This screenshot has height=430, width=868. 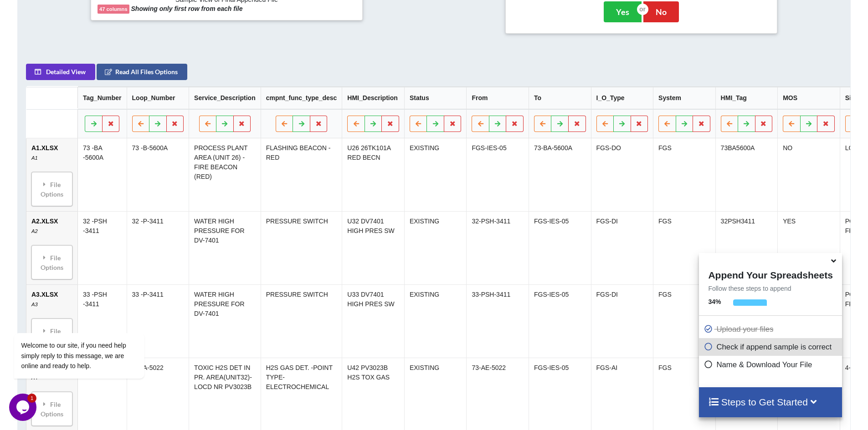 I want to click on button: Detailed View, so click(x=60, y=72).